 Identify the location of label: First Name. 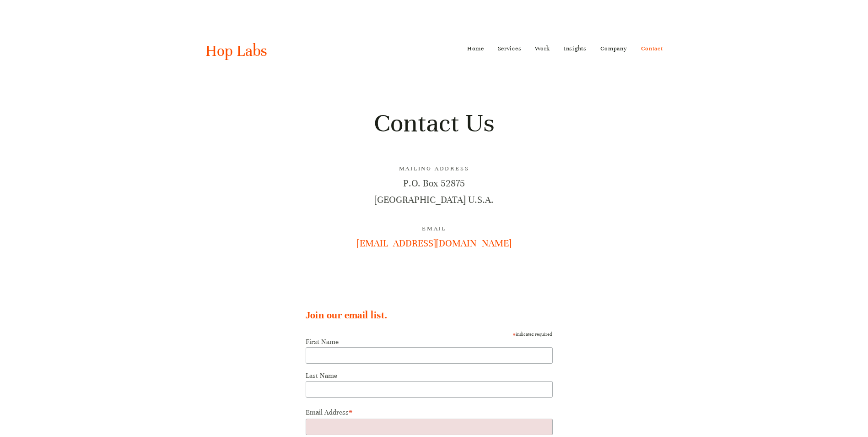
(429, 342).